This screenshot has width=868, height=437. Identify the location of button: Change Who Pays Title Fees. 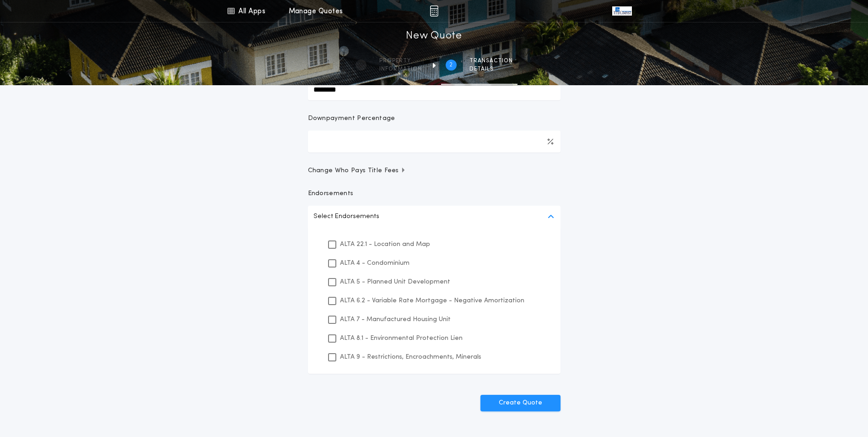
(434, 171).